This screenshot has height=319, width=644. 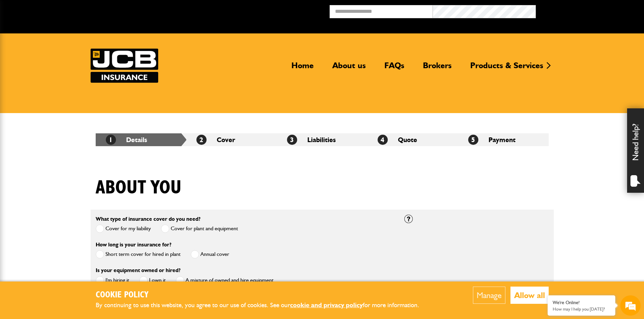 What do you see at coordinates (133, 245) in the screenshot?
I see `label: How long is your insurance for?` at bounding box center [133, 245].